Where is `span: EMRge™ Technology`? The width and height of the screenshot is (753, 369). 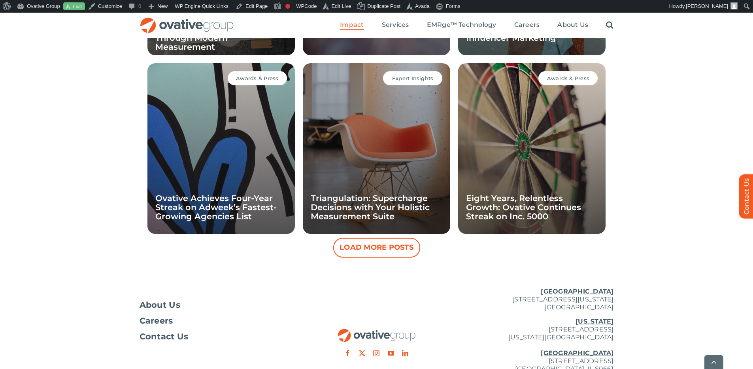 span: EMRge™ Technology is located at coordinates (462, 25).